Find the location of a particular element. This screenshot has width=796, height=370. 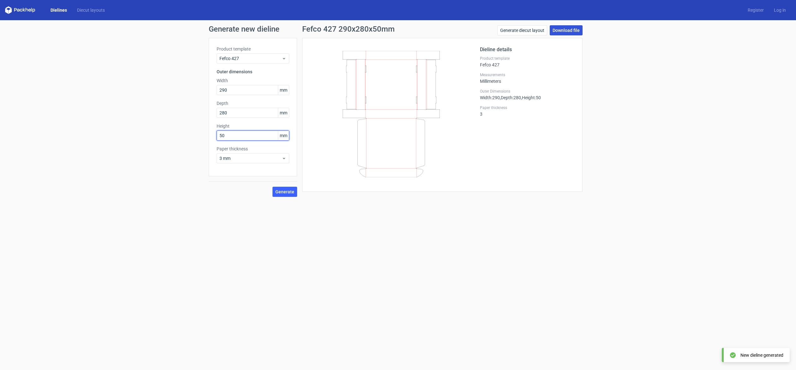

span: , Depth : 280 is located at coordinates (510, 98).